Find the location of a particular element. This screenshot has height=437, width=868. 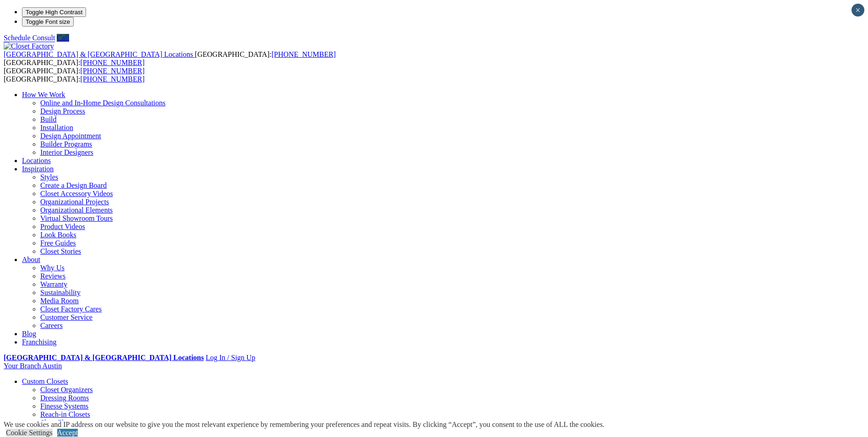

a: Accept is located at coordinates (67, 433).